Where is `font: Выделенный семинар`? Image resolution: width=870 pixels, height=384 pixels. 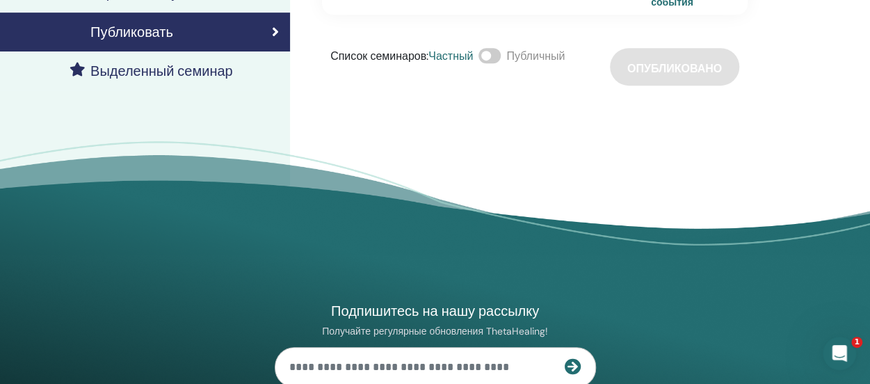 font: Выделенный семинар is located at coordinates (161, 71).